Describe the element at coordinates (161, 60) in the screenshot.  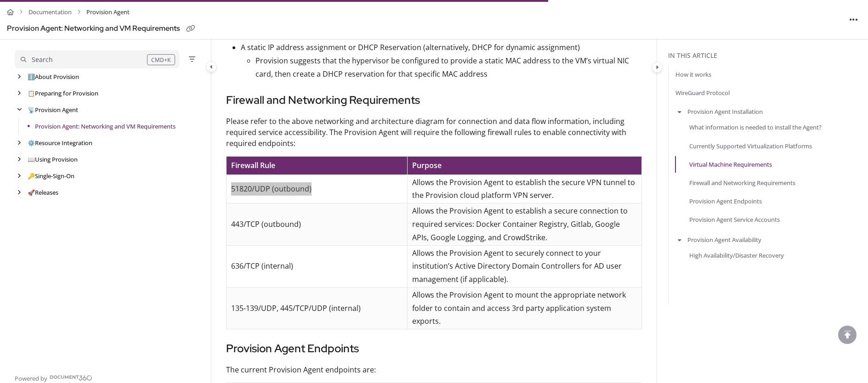
I see `div: CMD+K` at that location.